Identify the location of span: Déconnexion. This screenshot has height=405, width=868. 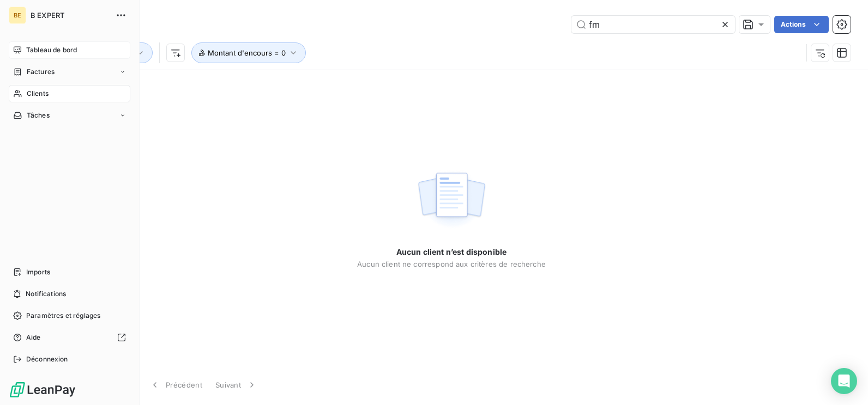
(47, 360).